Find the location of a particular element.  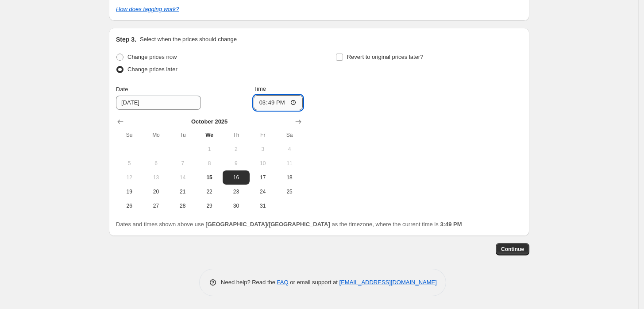

span: 13 is located at coordinates (156, 178).